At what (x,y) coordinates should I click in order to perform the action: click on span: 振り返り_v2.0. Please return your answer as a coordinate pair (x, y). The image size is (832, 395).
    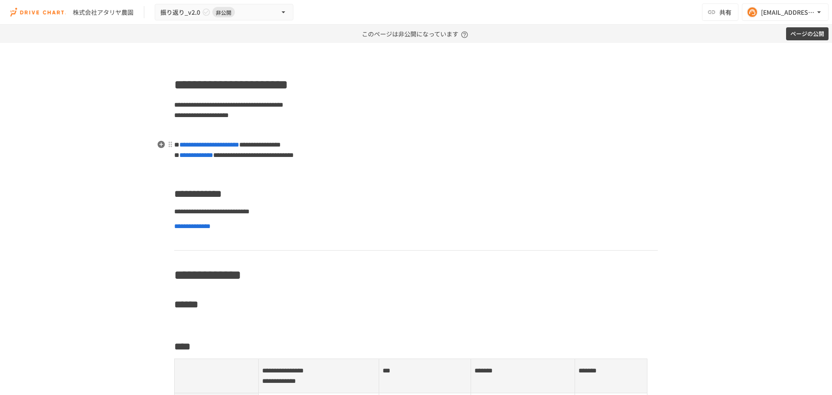
    Looking at the image, I should click on (180, 12).